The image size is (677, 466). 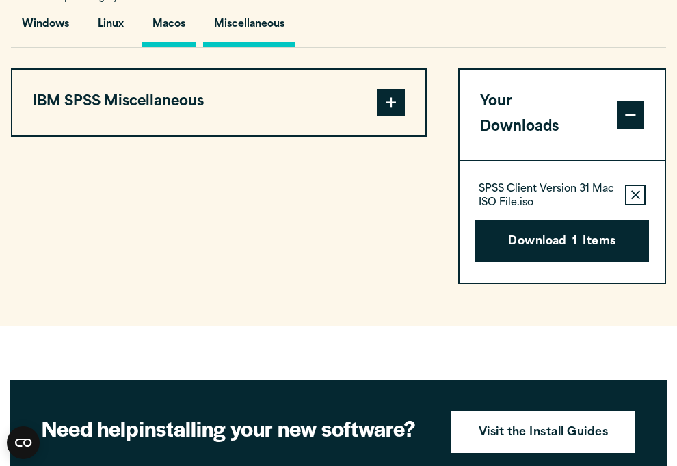 What do you see at coordinates (111, 27) in the screenshot?
I see `button: Linux` at bounding box center [111, 27].